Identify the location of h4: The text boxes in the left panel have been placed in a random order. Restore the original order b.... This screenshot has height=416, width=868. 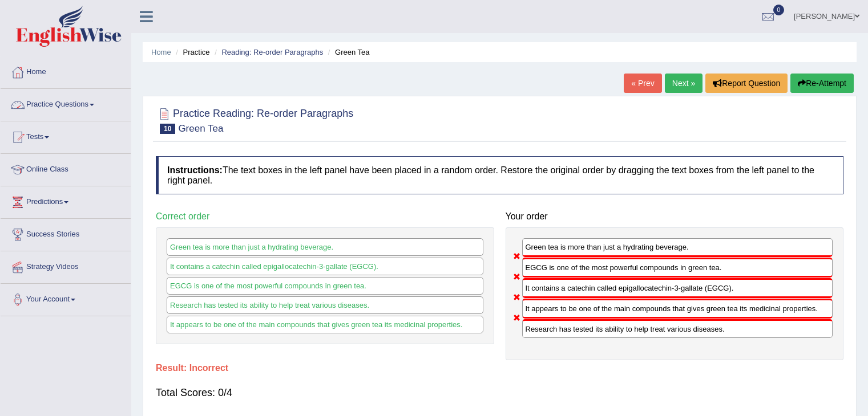
(499, 175).